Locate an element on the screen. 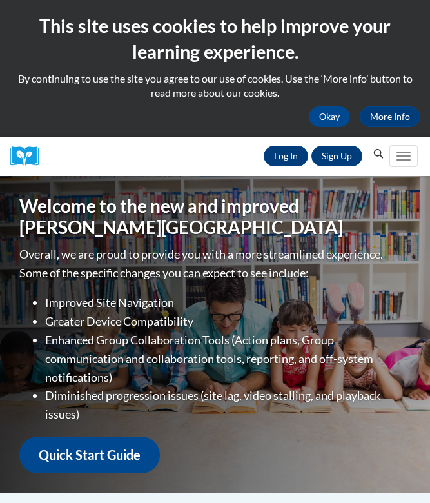 The height and width of the screenshot is (503, 430). li: Greater Device Compatibility is located at coordinates (228, 321).